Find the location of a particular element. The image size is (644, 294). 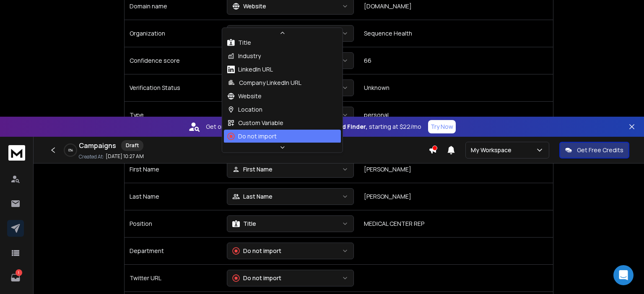

div: Location is located at coordinates (245, 109).